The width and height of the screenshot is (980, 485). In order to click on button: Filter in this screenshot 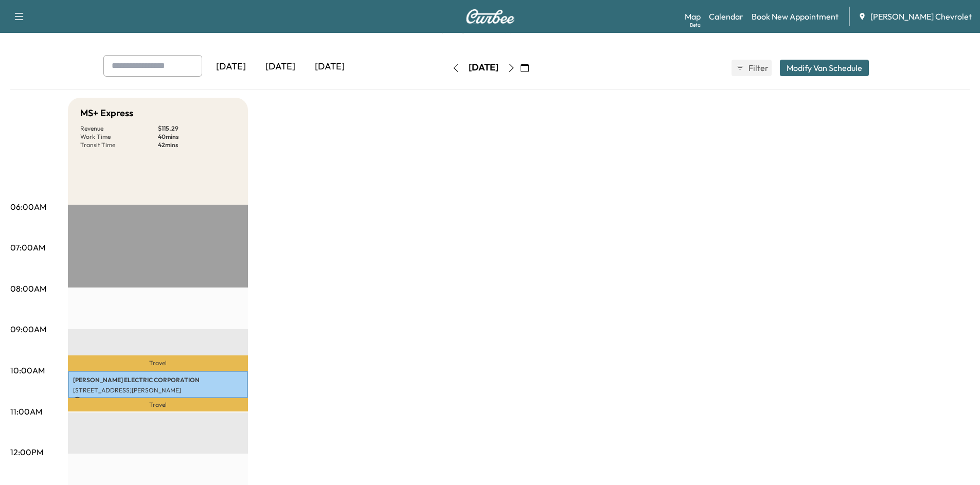, I will do `click(752, 68)`.